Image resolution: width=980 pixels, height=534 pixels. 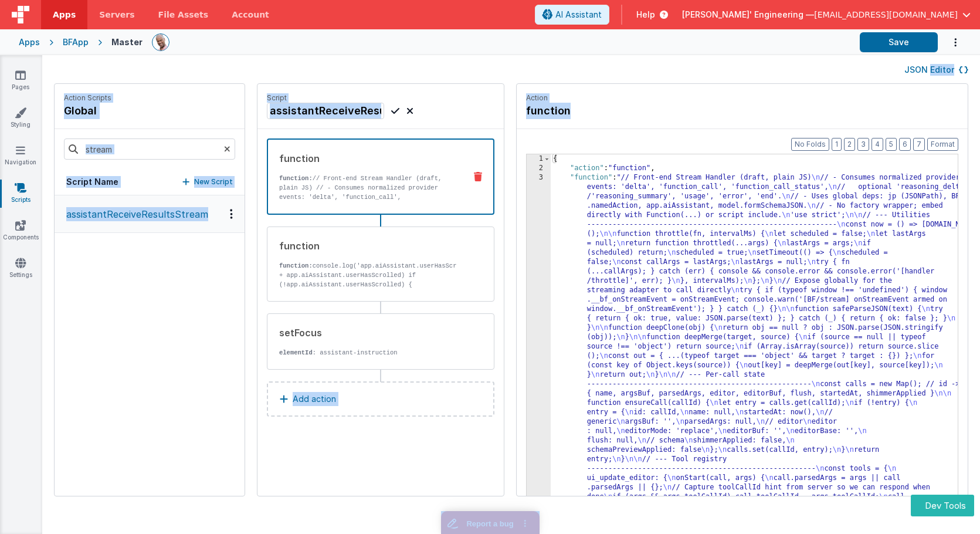 I want to click on img: 11ac31fe5dc3d0eff3fbbbf7b26fa6e1, so click(x=161, y=42).